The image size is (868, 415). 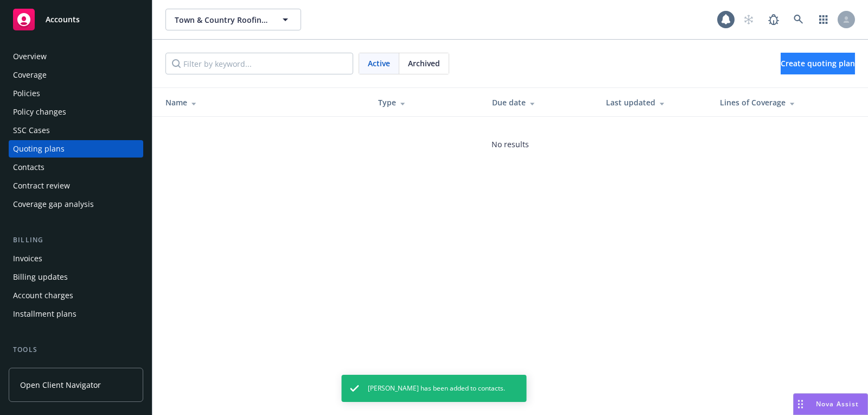 I want to click on span: Open Client Navigator, so click(x=60, y=384).